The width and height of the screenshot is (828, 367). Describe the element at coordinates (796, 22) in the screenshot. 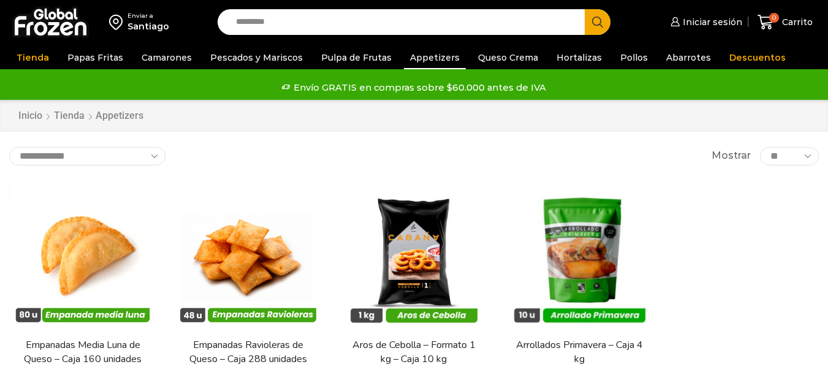

I see `span: Carrito` at that location.